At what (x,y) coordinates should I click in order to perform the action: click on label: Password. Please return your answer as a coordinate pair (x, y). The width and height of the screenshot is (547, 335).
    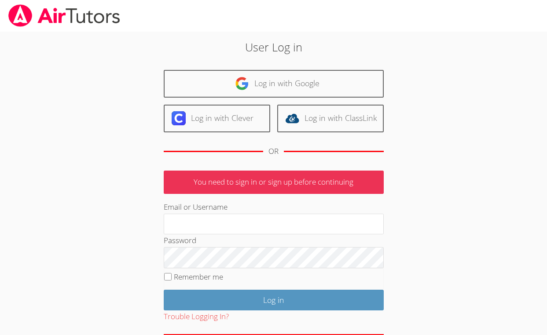
    Looking at the image, I should click on (180, 240).